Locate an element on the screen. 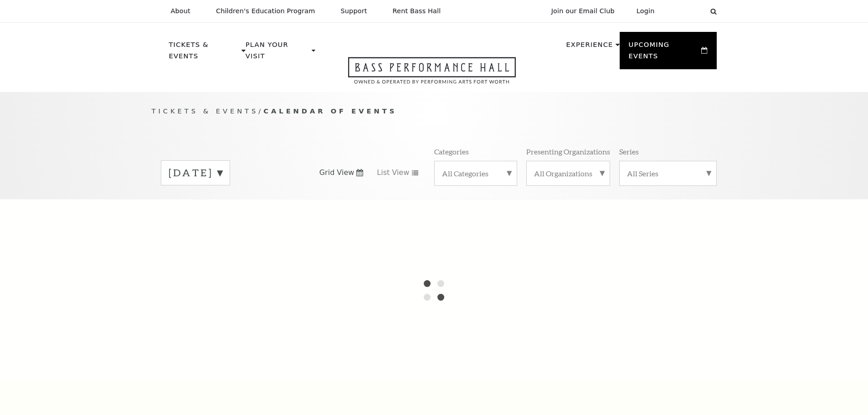 The width and height of the screenshot is (868, 415). p: Plan Your Visit is located at coordinates (278, 53).